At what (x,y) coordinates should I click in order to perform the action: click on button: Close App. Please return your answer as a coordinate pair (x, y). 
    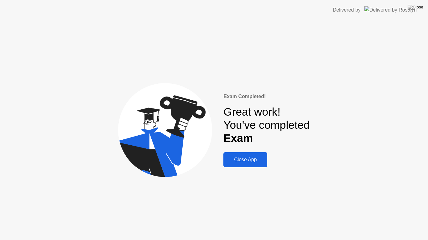
    Looking at the image, I should click on (245, 160).